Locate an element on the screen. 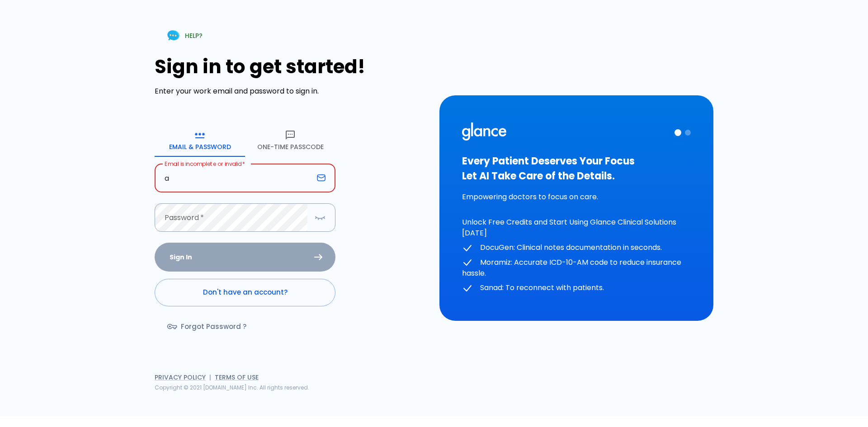 The image size is (868, 427). a: Don't have an account? is located at coordinates (245, 292).